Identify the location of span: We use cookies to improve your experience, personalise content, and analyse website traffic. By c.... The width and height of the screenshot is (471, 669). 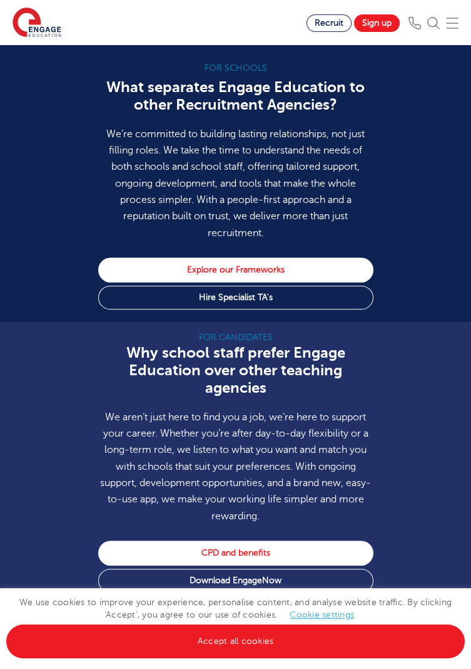
(235, 621).